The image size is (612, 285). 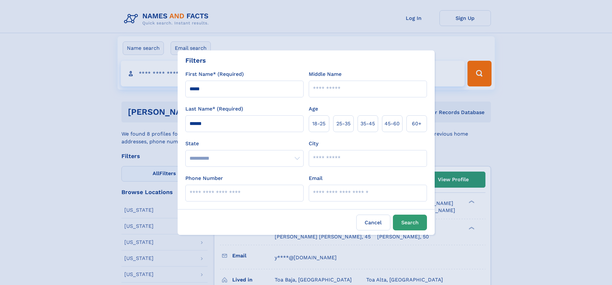 I want to click on label: First Name* (Required), so click(x=215, y=74).